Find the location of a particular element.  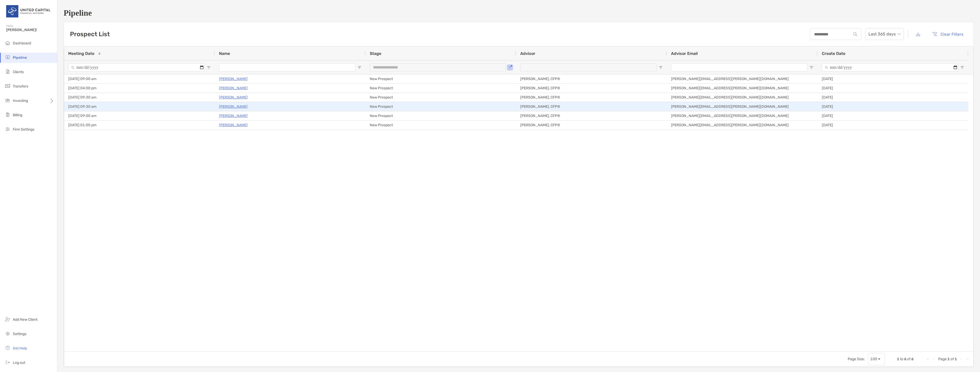

span: Name is located at coordinates (225, 53).